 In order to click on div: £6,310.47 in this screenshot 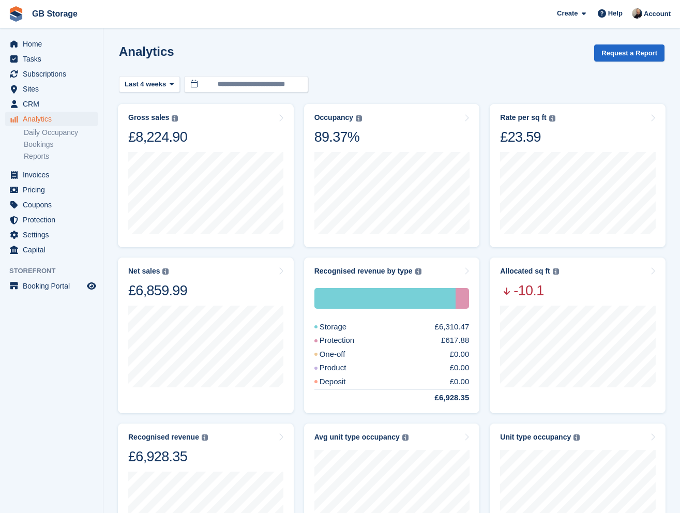, I will do `click(452, 327)`.